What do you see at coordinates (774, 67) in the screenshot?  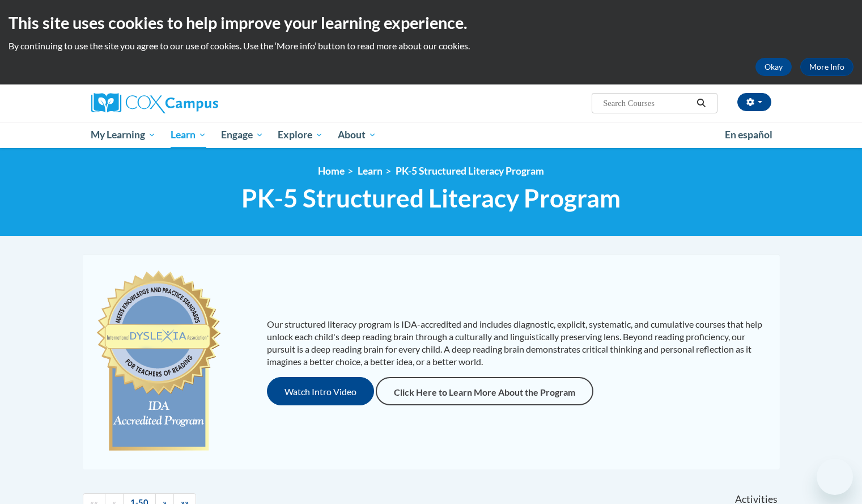 I see `button: Okay` at bounding box center [774, 67].